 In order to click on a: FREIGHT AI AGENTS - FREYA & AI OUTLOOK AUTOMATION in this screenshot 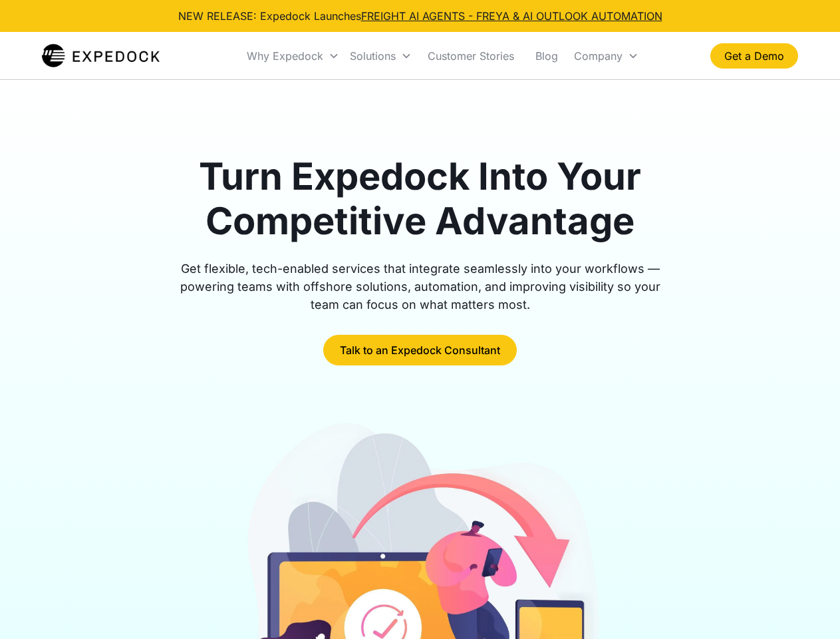, I will do `click(511, 16)`.